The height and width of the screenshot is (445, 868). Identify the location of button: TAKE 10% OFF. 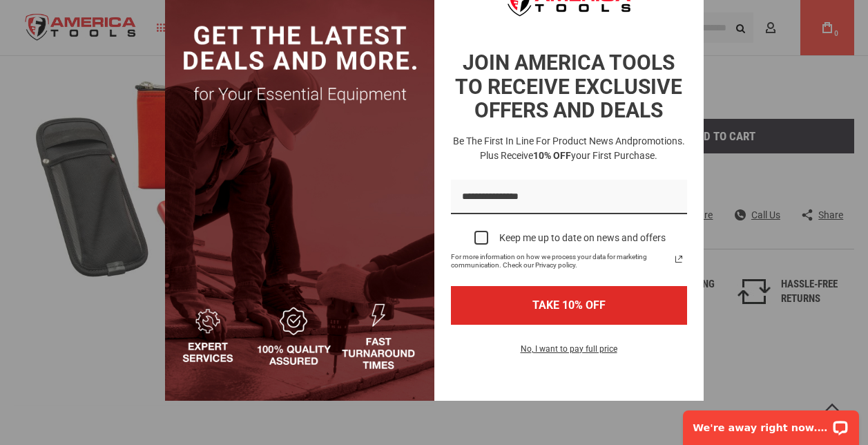
(570, 305).